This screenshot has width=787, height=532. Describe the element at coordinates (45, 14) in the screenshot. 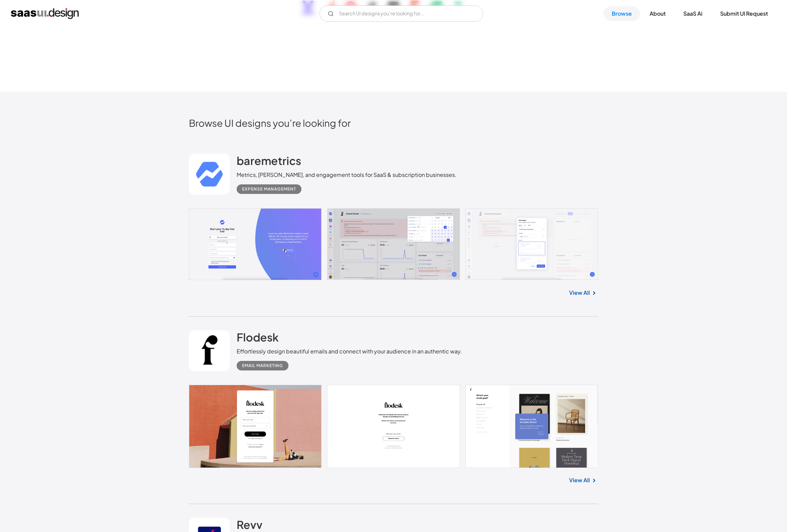

I see `a: home` at that location.